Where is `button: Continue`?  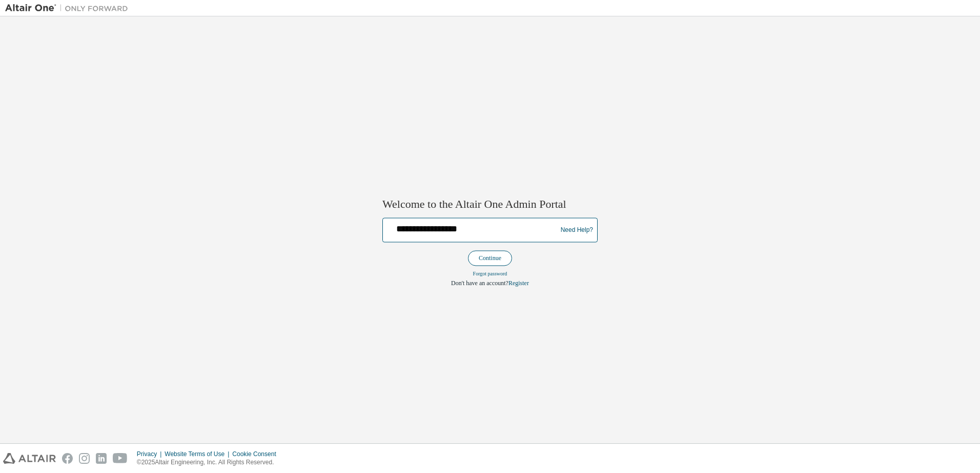
button: Continue is located at coordinates (490, 258).